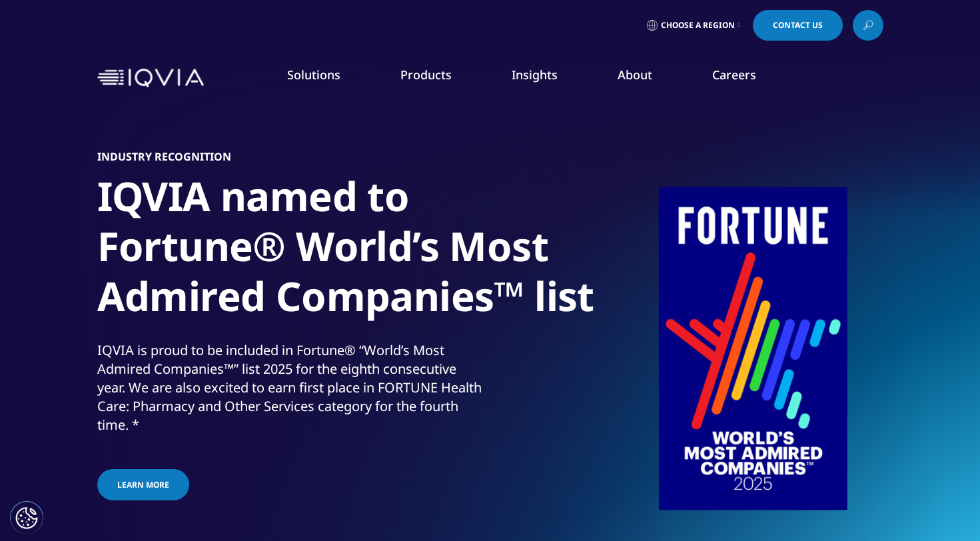 The width and height of the screenshot is (980, 541). I want to click on span: Learn more, so click(143, 485).